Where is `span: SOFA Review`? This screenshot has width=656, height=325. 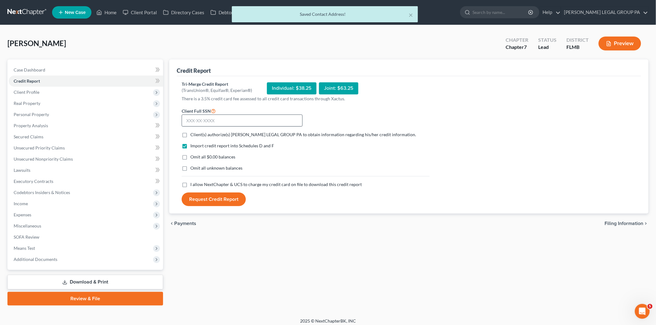
span: SOFA Review is located at coordinates (26, 237).